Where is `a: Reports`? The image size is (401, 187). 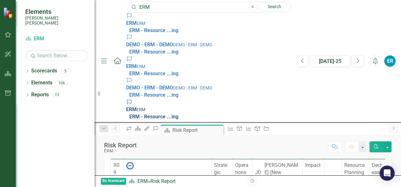 a: Reports is located at coordinates (40, 95).